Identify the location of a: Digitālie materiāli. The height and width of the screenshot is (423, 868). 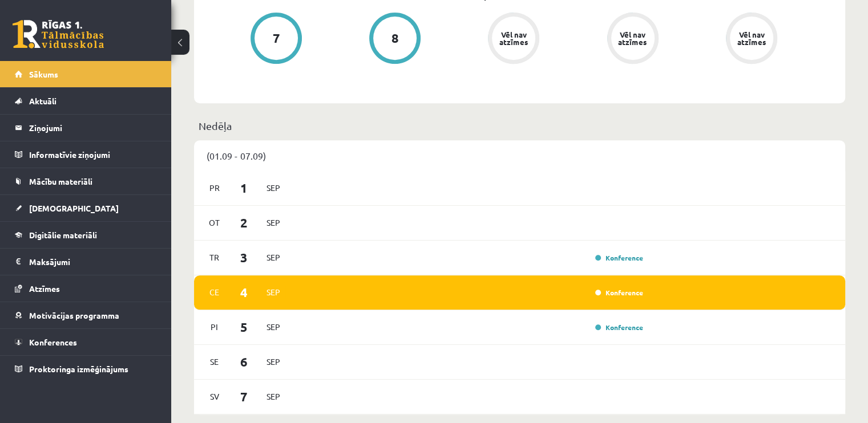
(85, 235).